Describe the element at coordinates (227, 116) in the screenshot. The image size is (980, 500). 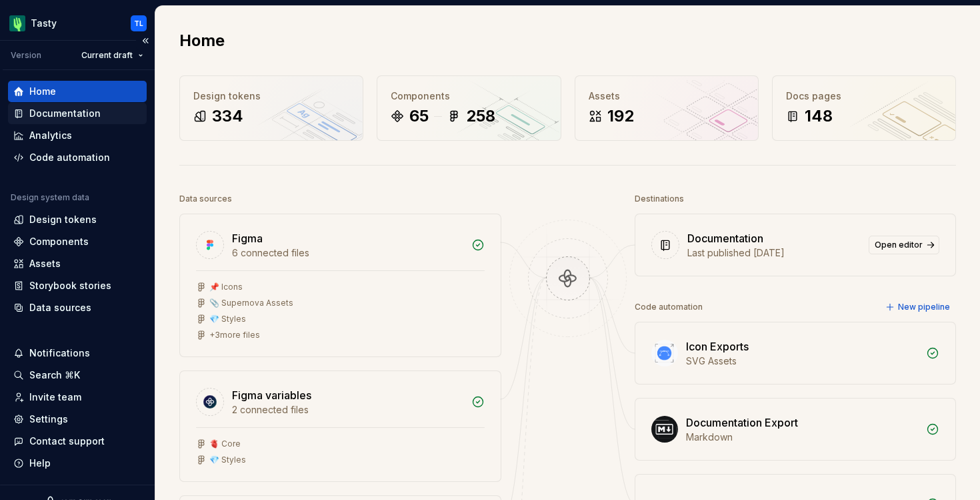
I see `div: 334` at that location.